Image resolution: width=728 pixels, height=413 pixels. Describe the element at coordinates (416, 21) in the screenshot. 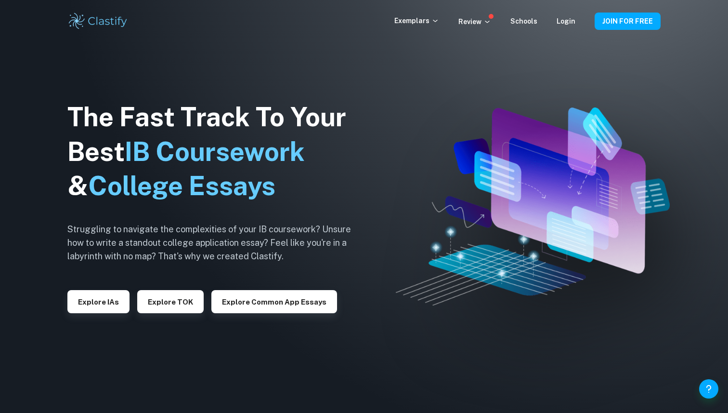

I see `p: Exemplars` at that location.